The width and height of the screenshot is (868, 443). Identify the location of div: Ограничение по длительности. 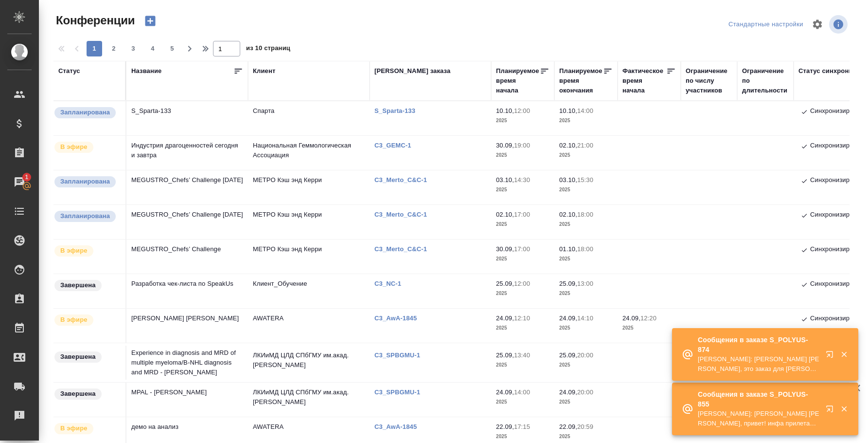
(765, 80).